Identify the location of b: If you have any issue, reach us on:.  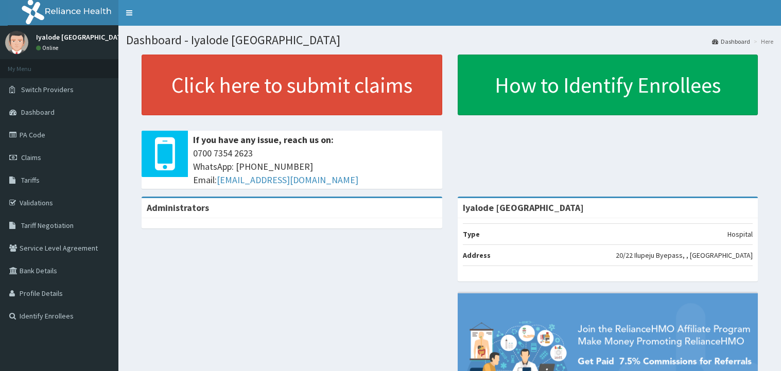
(263, 139).